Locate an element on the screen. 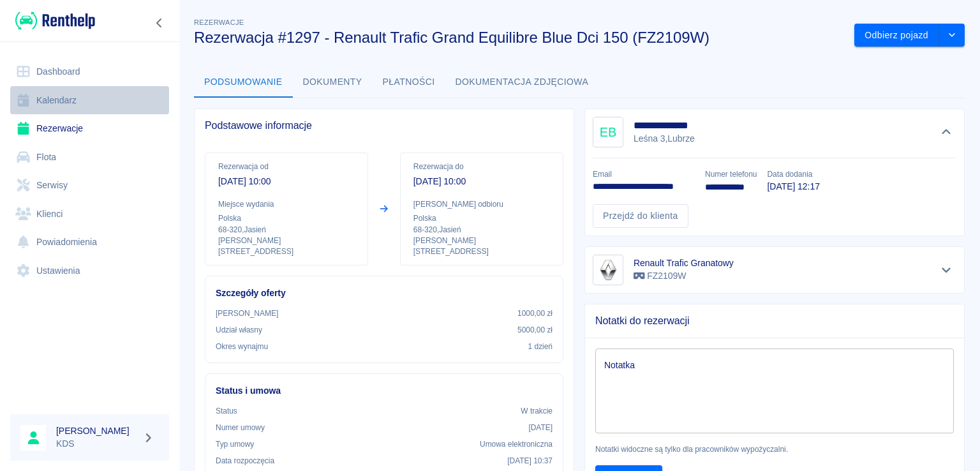 The image size is (980, 471). p: Notatki widoczne są tylko dla pracowników wypożyczalni. is located at coordinates (775, 449).